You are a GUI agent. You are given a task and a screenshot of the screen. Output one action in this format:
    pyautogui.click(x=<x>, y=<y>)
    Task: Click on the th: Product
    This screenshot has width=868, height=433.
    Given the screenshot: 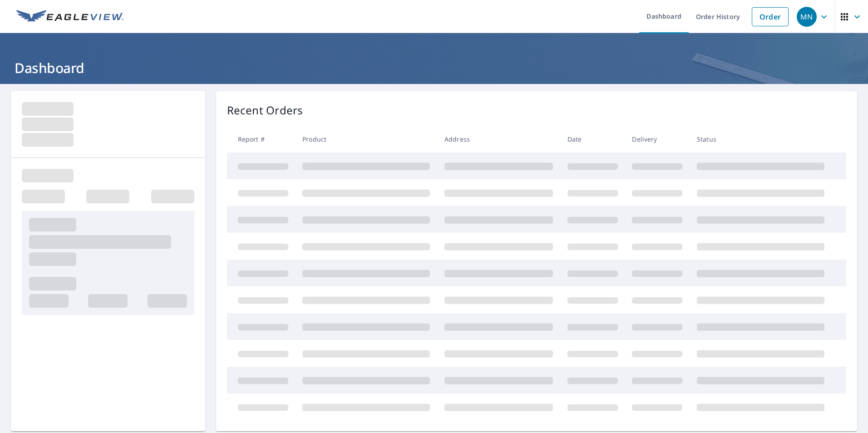 What is the action you would take?
    pyautogui.click(x=366, y=139)
    